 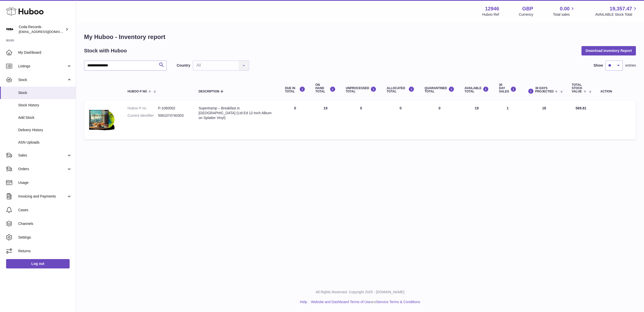 I want to click on span: Listings, so click(x=42, y=66).